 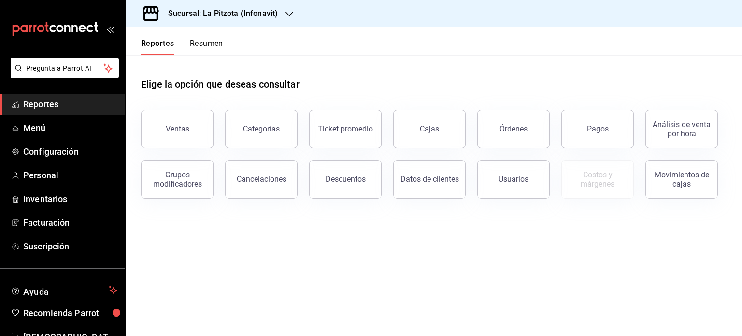 I want to click on span: Personal, so click(x=70, y=175).